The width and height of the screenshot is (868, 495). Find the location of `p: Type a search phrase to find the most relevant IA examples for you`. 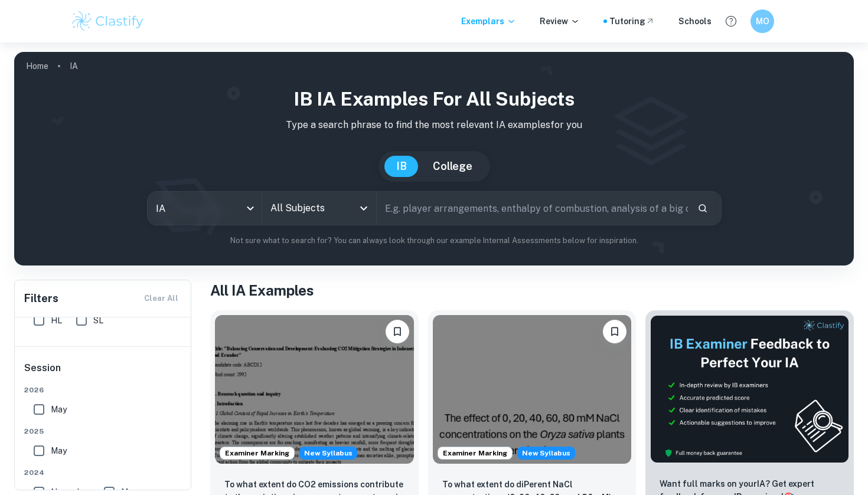

p: Type a search phrase to find the most relevant IA examples for you is located at coordinates (434, 125).